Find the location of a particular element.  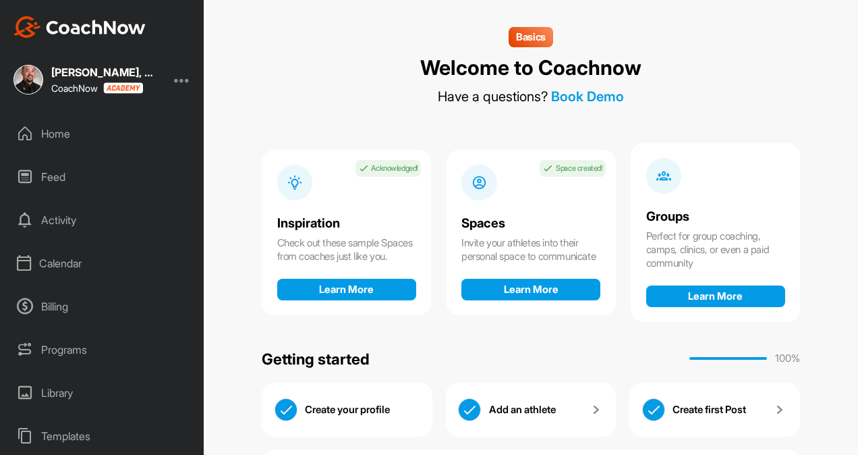

div: Feed is located at coordinates (103, 177).